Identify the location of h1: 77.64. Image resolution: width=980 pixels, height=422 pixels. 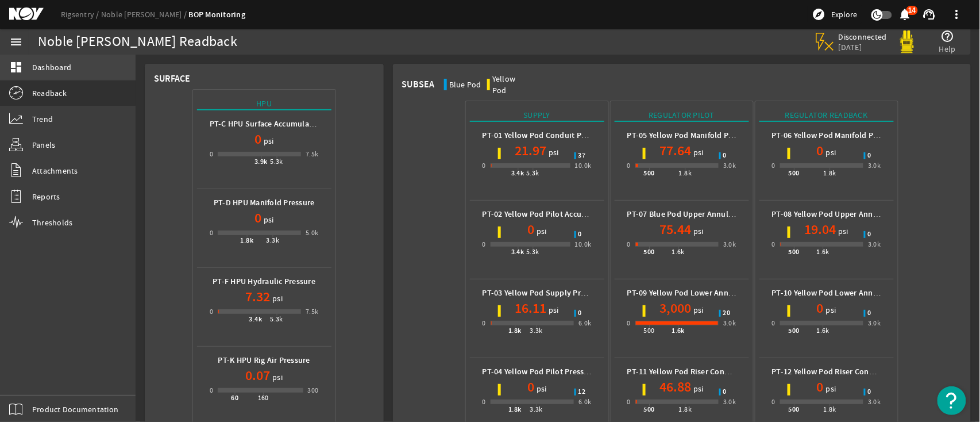
(675, 151).